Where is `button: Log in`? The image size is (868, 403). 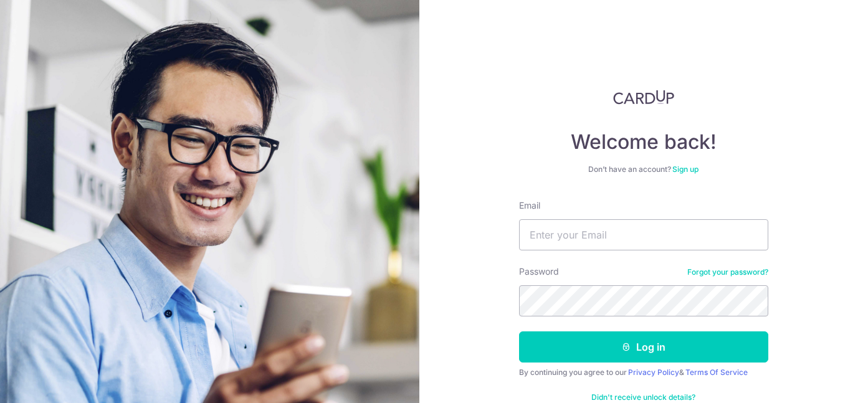 button: Log in is located at coordinates (644, 347).